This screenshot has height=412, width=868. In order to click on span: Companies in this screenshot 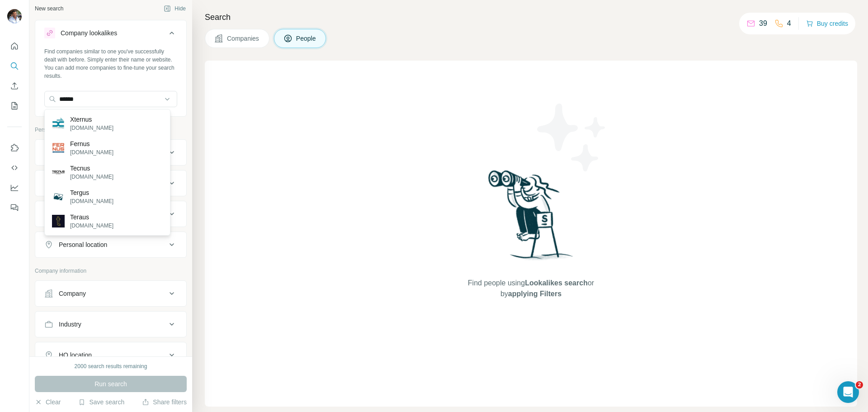, I will do `click(243, 38)`.